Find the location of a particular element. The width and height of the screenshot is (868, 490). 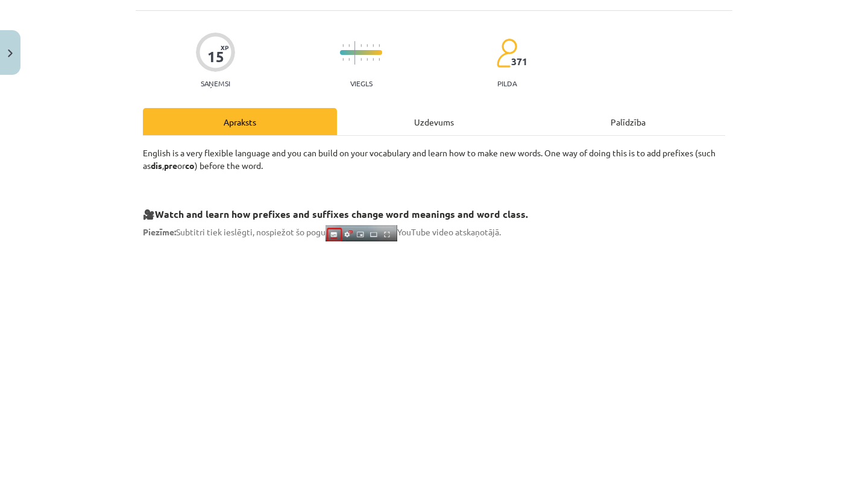

div: Uzdevums is located at coordinates (434, 121).